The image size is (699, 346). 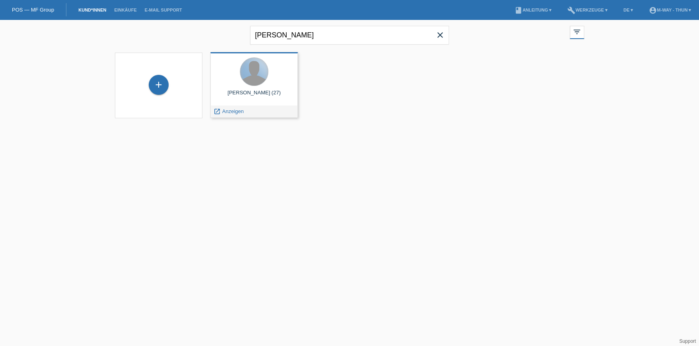 What do you see at coordinates (92, 10) in the screenshot?
I see `a: Kund*innen` at bounding box center [92, 10].